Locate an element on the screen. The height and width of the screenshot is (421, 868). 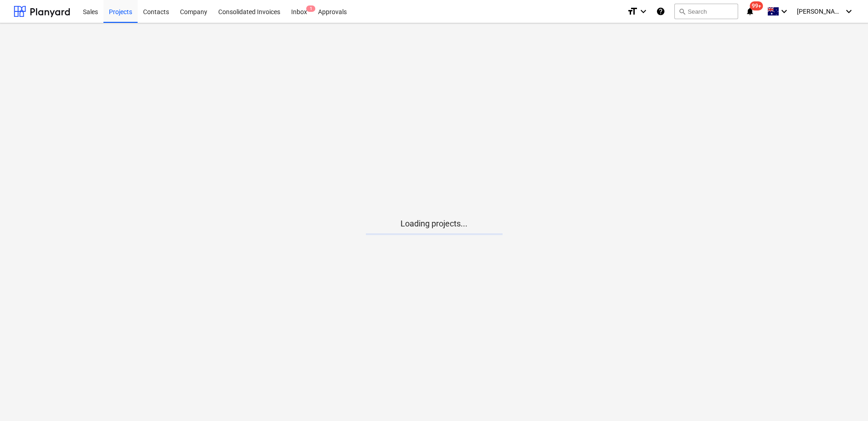
span: search is located at coordinates (682, 11).